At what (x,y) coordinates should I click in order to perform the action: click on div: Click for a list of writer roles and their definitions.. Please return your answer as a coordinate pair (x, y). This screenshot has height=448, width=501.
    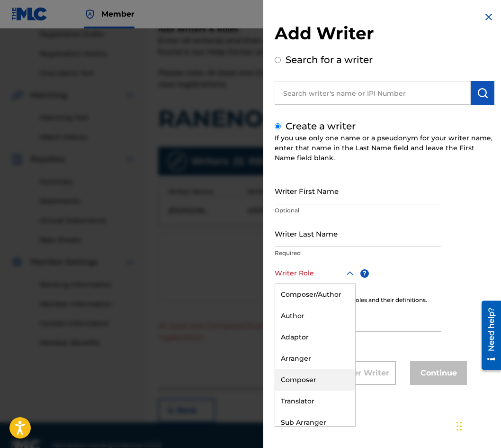
    Looking at the image, I should click on (385, 300).